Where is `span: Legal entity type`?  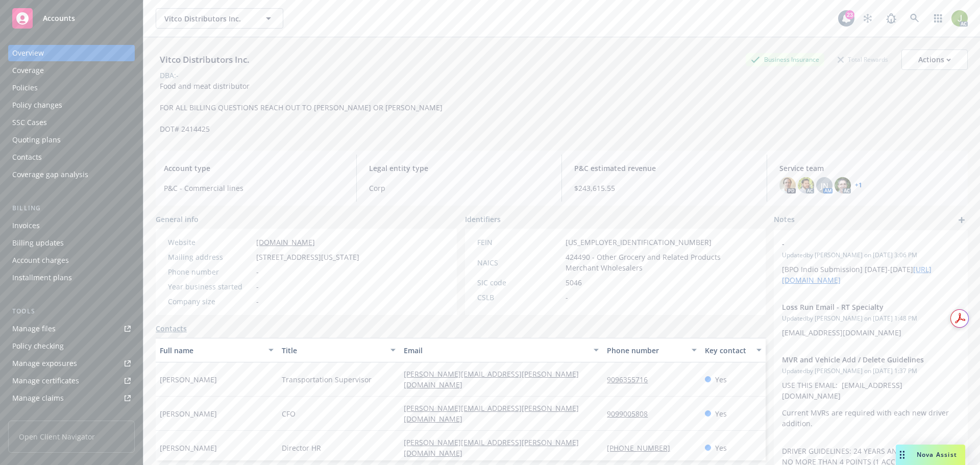
span: Legal entity type is located at coordinates (459, 168).